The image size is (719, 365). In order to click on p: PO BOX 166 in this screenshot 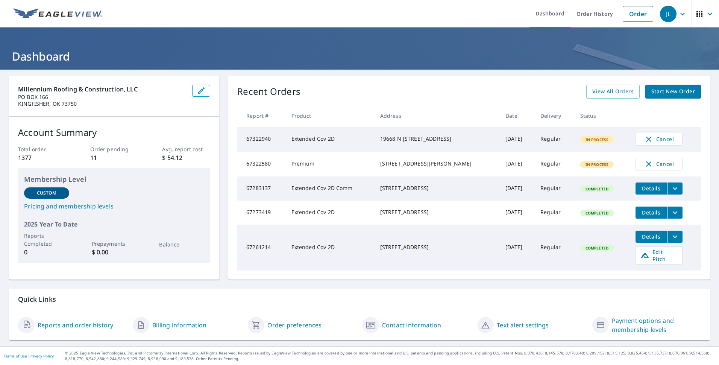, I will do `click(102, 97)`.